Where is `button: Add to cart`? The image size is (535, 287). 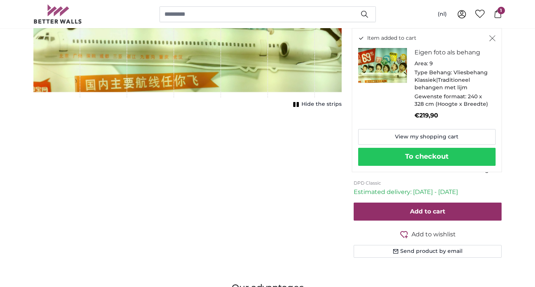 button: Add to cart is located at coordinates (428, 212).